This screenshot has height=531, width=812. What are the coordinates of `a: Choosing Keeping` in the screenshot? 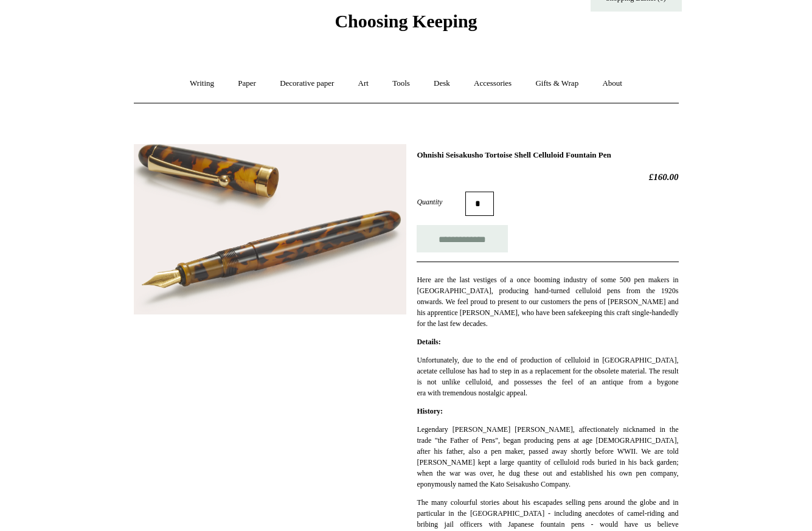 It's located at (405, 25).